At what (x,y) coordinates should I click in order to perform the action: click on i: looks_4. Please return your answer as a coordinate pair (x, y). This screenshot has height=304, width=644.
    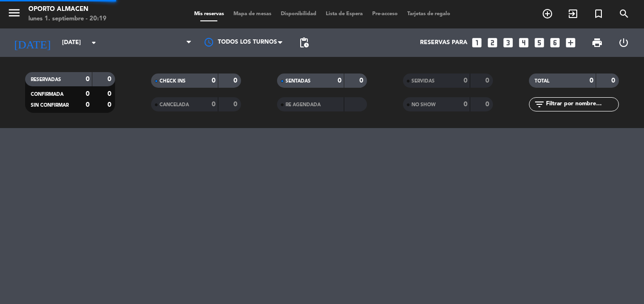
    Looking at the image, I should click on (524, 43).